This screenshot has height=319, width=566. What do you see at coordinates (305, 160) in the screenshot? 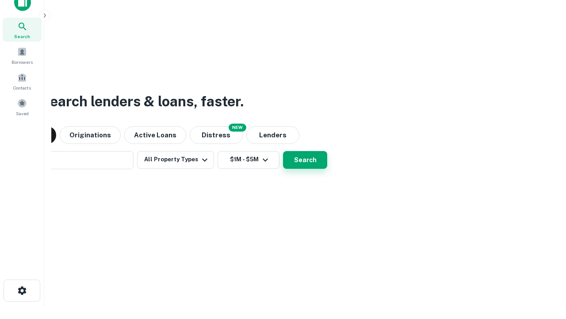
I see `button: Search` at bounding box center [305, 160].